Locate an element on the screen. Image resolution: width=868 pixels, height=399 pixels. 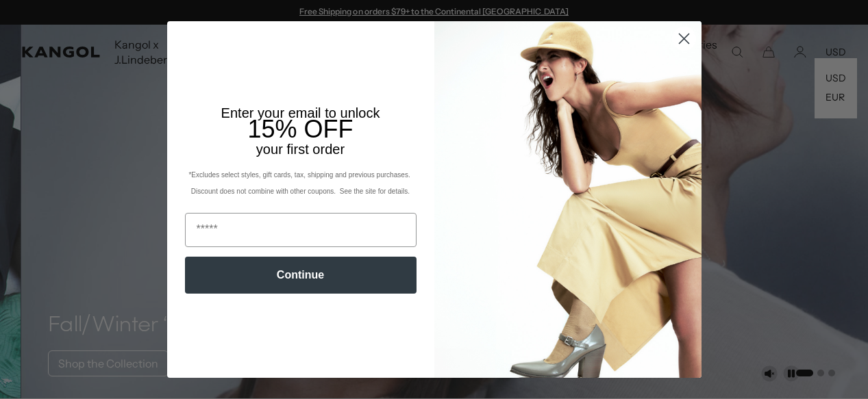
img: 93be19ad-e773-4382-80b9-c9d740c9197f.jpeg is located at coordinates (568, 200).